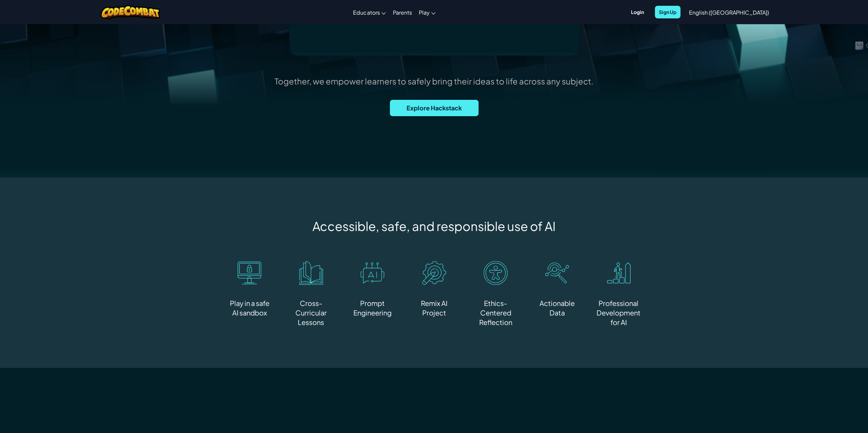 Image resolution: width=868 pixels, height=433 pixels. Describe the element at coordinates (434, 308) in the screenshot. I see `div: Remix AI Project` at that location.